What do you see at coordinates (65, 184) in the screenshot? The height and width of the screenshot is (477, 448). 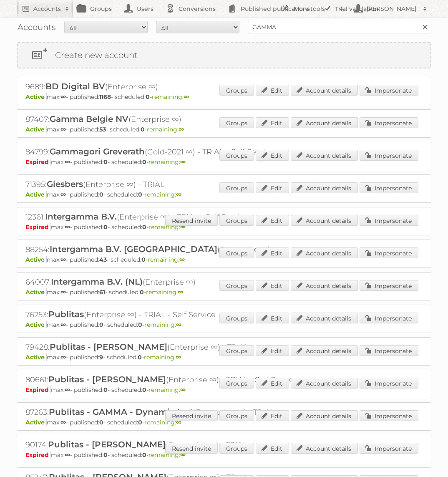 I see `span: Giesbers` at bounding box center [65, 184].